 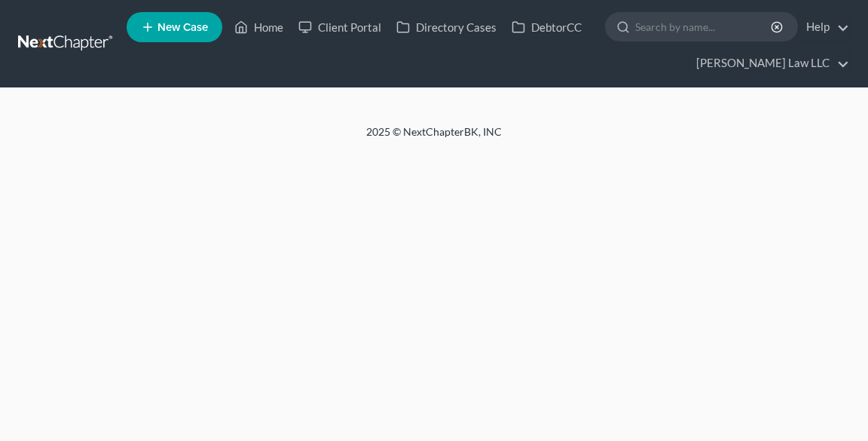 I want to click on input: Search by name..., so click(x=703, y=27).